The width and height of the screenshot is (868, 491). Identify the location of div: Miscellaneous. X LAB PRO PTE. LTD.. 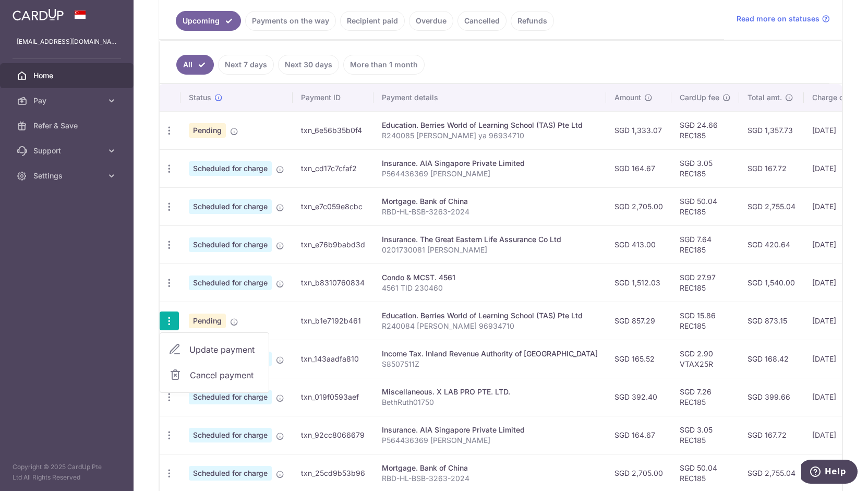
(490, 392).